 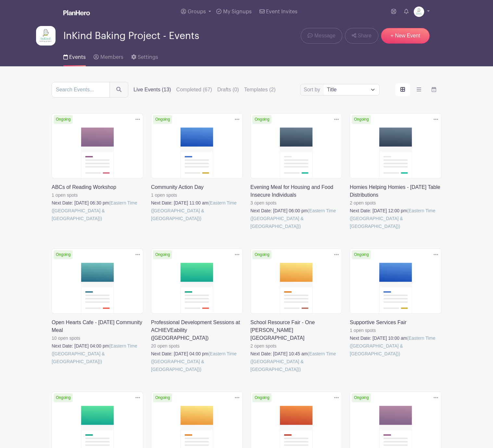 What do you see at coordinates (194, 90) in the screenshot?
I see `label: Completed (67)` at bounding box center [194, 90].